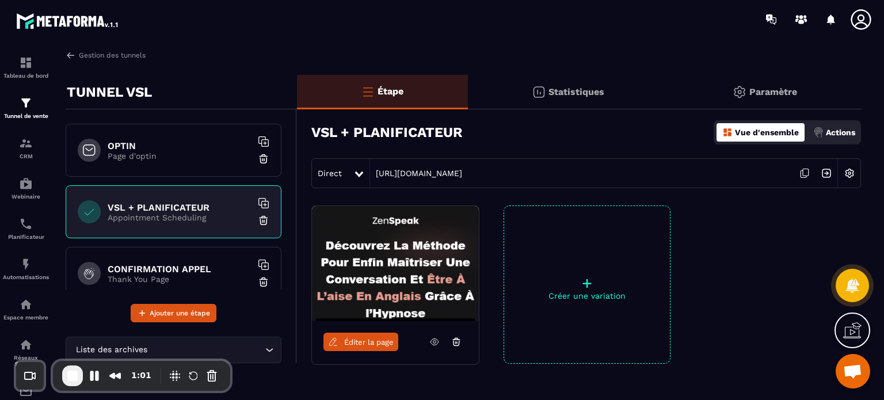  Describe the element at coordinates (26, 229) in the screenshot. I see `a: schedulerschedulerPlanificateur` at that location.